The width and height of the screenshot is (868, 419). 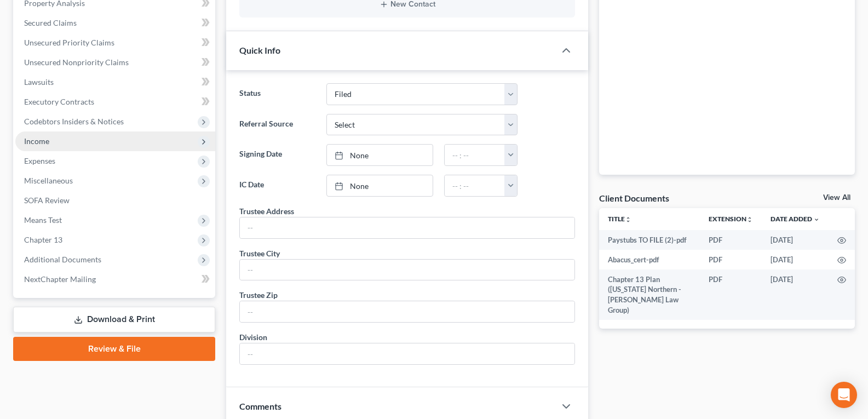 I want to click on a: Lawsuits, so click(x=115, y=82).